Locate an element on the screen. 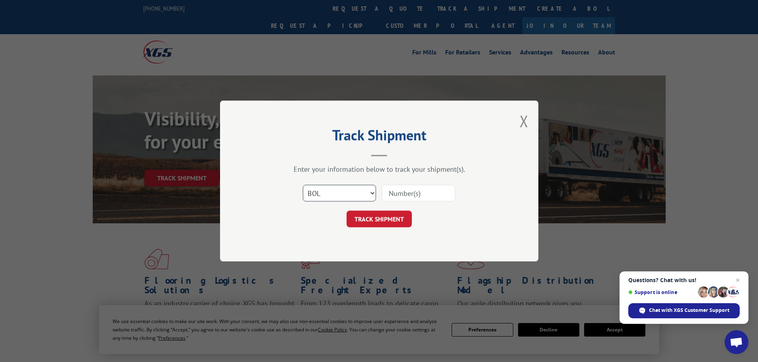 Image resolution: width=758 pixels, height=362 pixels. button: TRACK SHIPMENT is located at coordinates (379, 219).